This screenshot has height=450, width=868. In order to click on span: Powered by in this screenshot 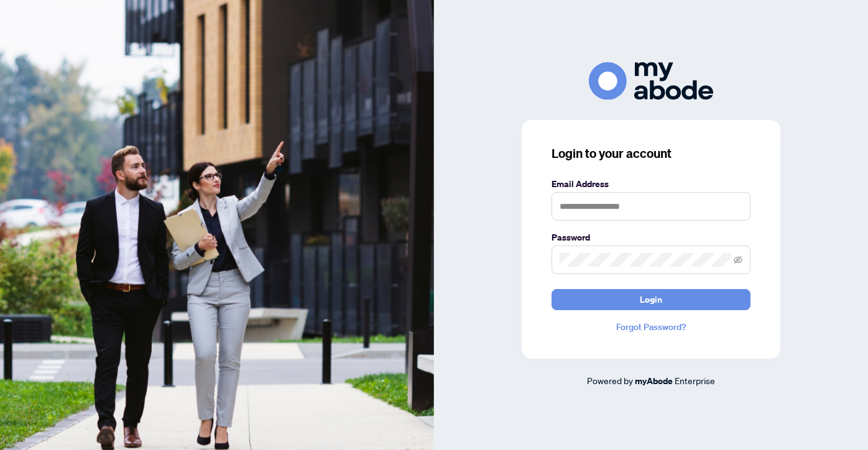, I will do `click(610, 381)`.